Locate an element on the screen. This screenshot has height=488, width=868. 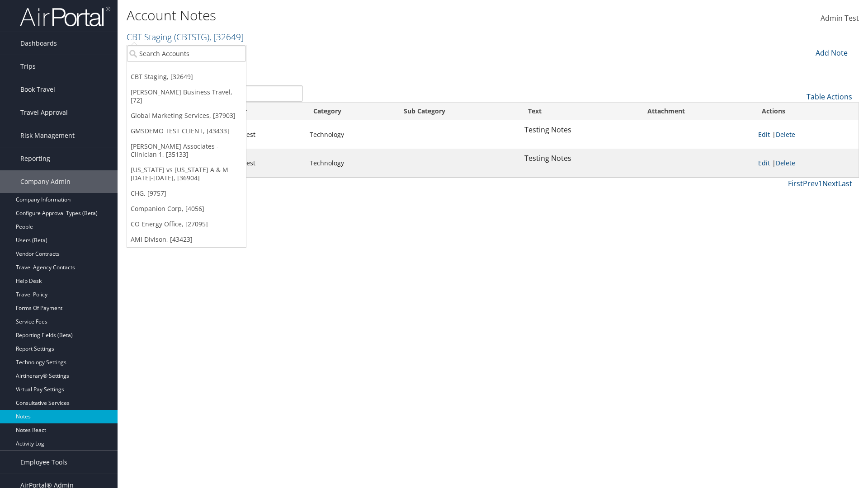
a: GMSDEMO TEST CLIENT, [43433] is located at coordinates (186, 131).